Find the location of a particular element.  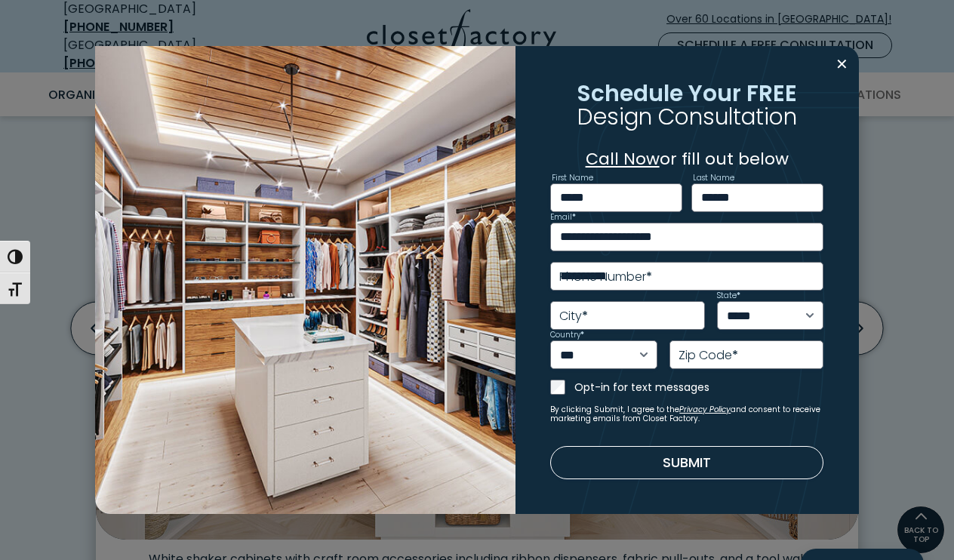

img: Walk in closet with island is located at coordinates (305, 280).